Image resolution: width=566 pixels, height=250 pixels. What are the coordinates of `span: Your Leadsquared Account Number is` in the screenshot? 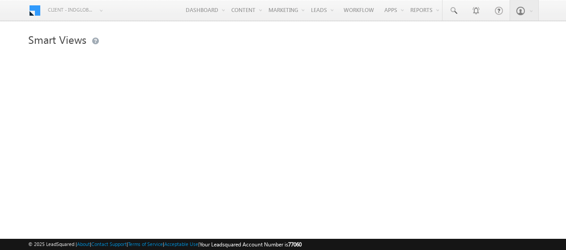 It's located at (250, 244).